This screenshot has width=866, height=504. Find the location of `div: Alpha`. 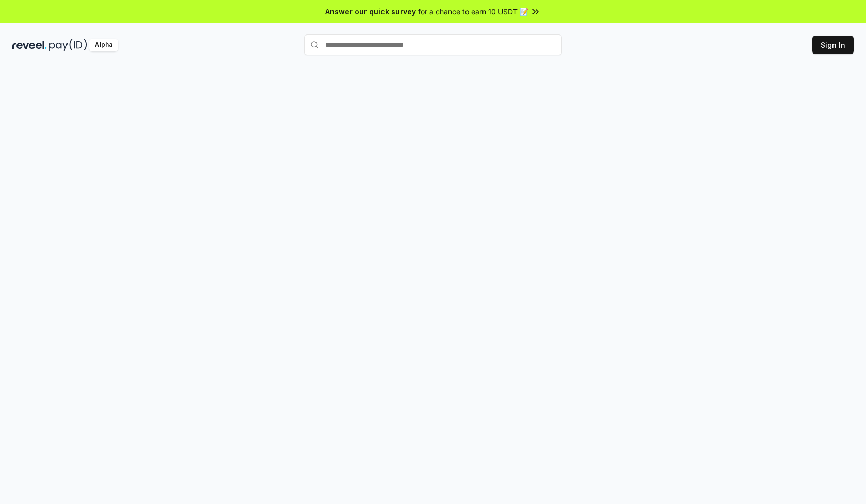

div: Alpha is located at coordinates (104, 45).